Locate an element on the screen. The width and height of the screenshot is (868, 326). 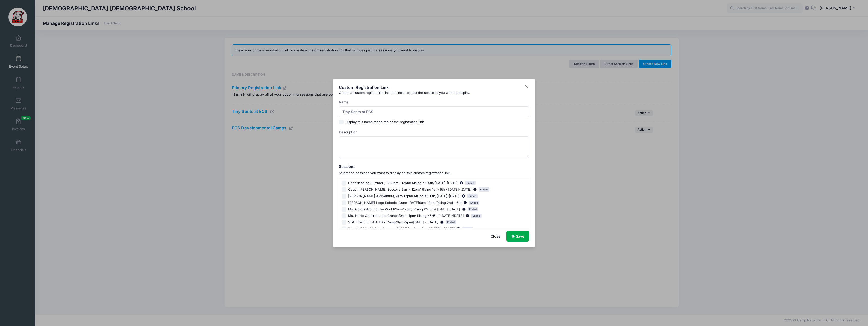
div: Create a custom registration link that includes just the sessions you want to display. is located at coordinates (434, 93).